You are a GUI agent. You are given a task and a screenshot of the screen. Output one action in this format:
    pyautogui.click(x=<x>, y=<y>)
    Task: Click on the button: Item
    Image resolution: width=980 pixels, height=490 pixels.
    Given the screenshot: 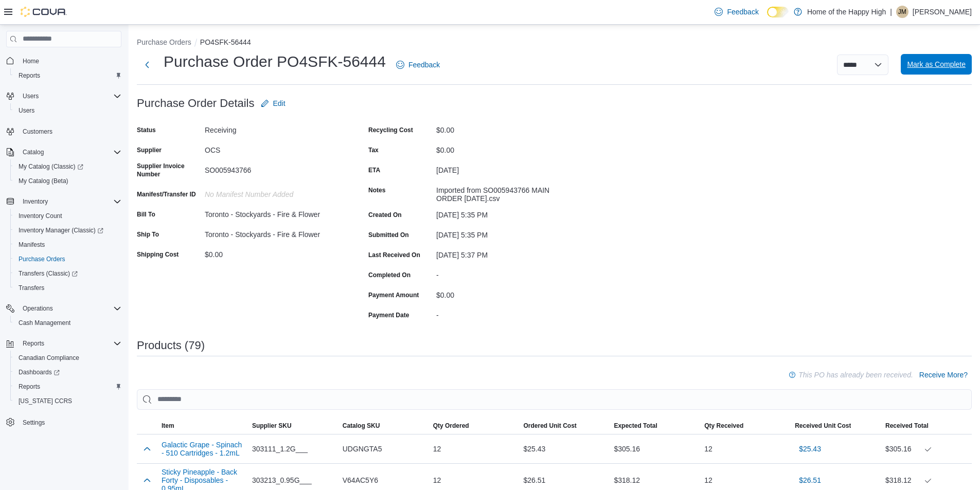 What is the action you would take?
    pyautogui.click(x=203, y=426)
    